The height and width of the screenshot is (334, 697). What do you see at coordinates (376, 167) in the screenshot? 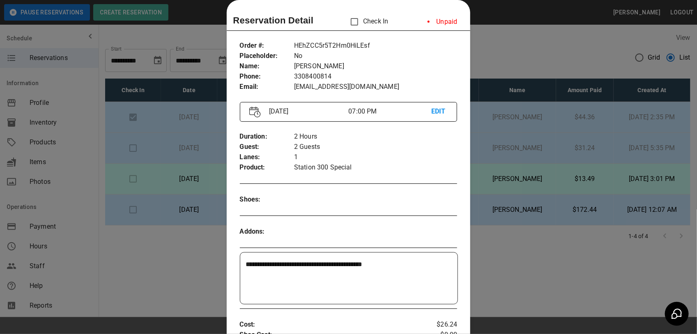
I see `p: Station 300 Special` at bounding box center [376, 167].